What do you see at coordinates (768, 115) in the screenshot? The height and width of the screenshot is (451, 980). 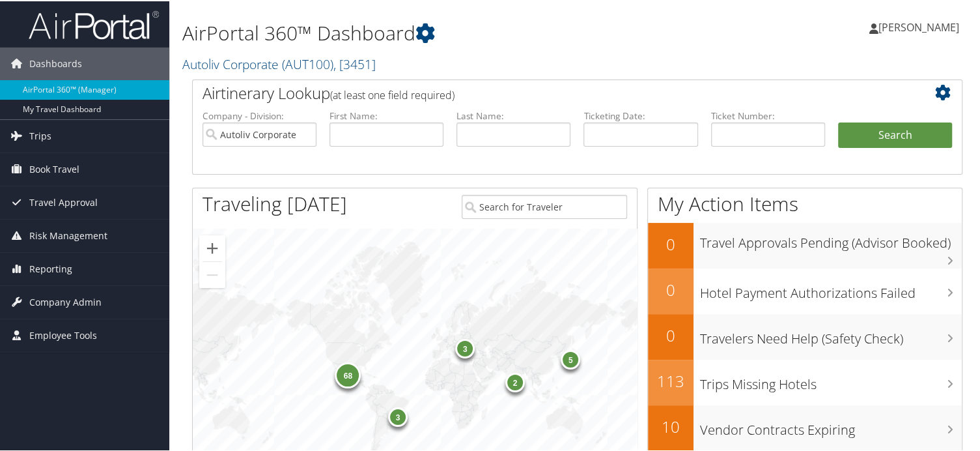 I see `label: Ticket Number:` at bounding box center [768, 115].